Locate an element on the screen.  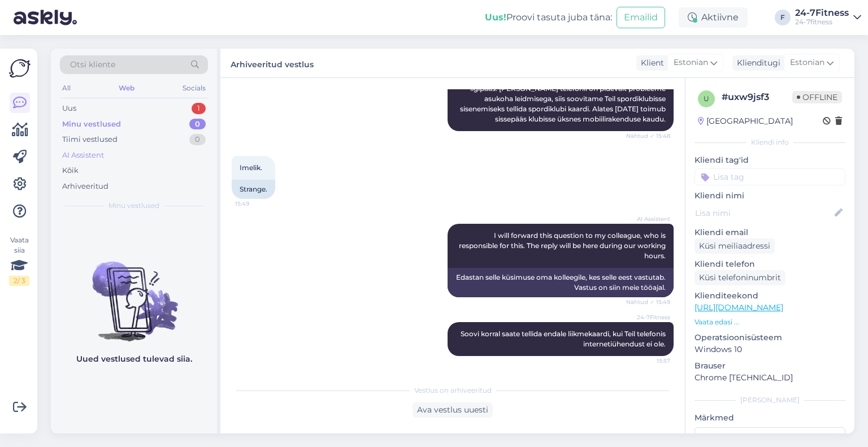
p: Märkmed is located at coordinates (770, 418).